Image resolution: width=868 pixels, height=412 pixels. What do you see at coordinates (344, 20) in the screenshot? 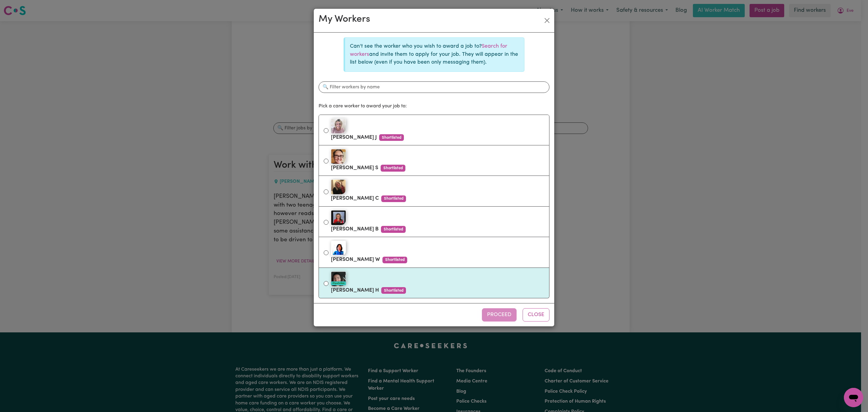
I see `h2: My Workers` at bounding box center [344, 20].